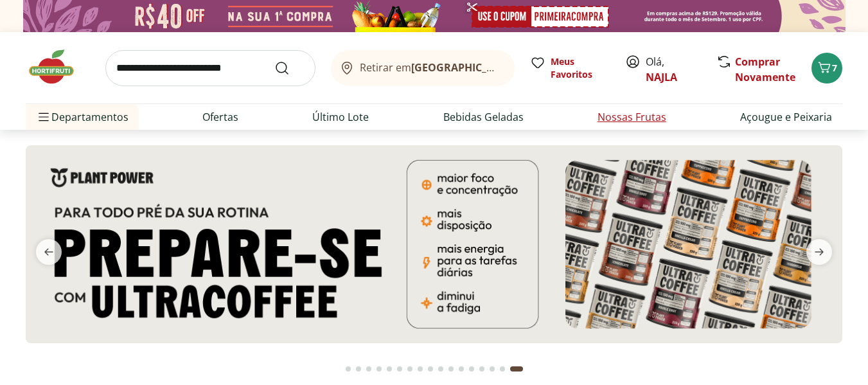 This screenshot has height=385, width=868. I want to click on button: Go to page 10 from fs-carousel, so click(441, 368).